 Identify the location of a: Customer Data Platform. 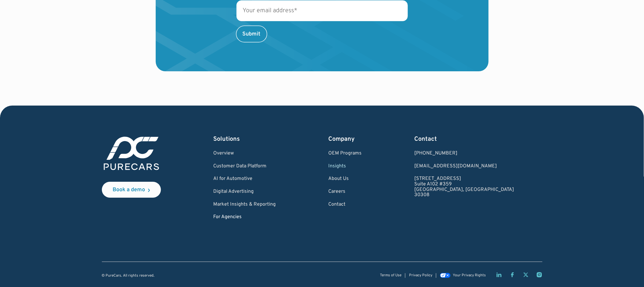
(245, 167).